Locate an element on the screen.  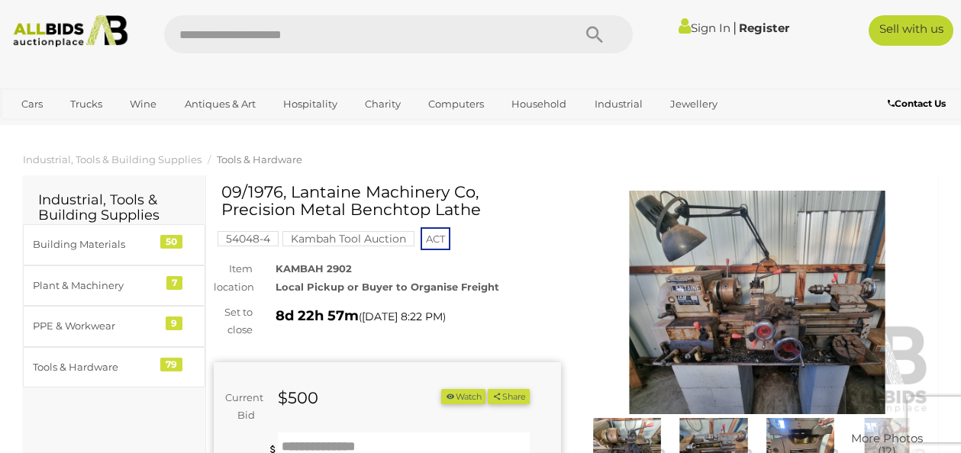
strong: Local Pickup or Buyer to Organise Freight is located at coordinates (387, 287).